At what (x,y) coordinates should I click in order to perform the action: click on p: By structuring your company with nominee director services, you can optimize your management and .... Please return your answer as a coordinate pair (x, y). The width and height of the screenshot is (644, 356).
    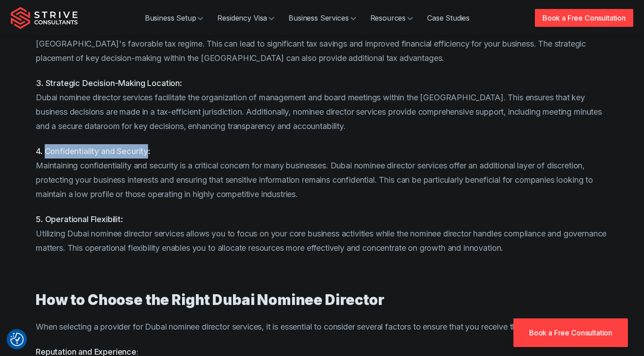
    Looking at the image, I should click on (322, 37).